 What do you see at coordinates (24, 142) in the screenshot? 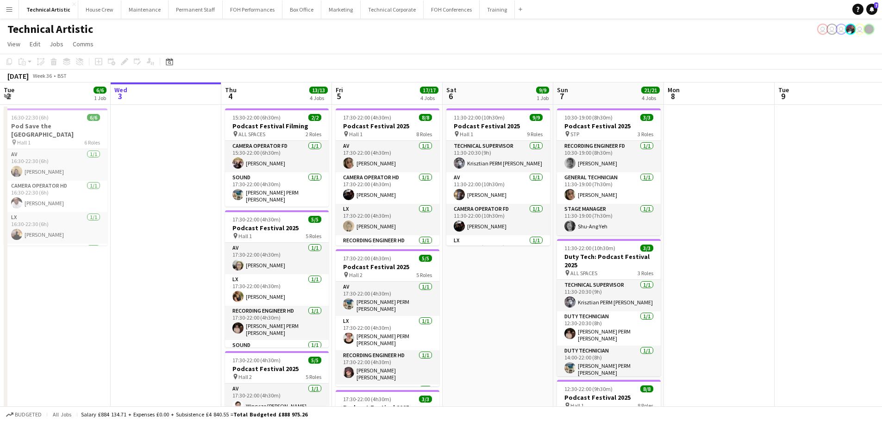
I see `span: Hall 1` at bounding box center [24, 142].